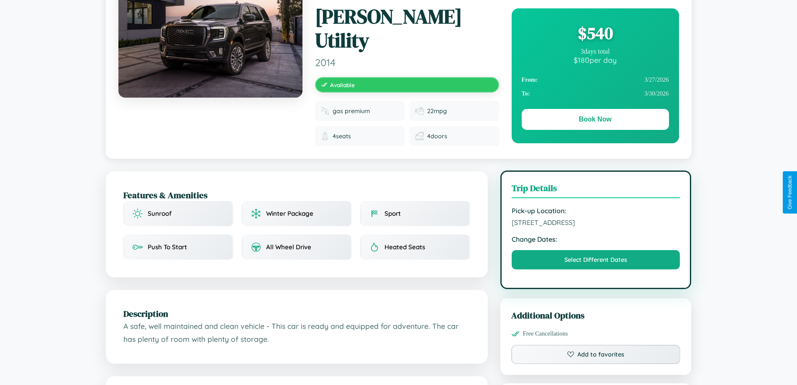 This screenshot has width=797, height=385. I want to click on span: Sport, so click(393, 213).